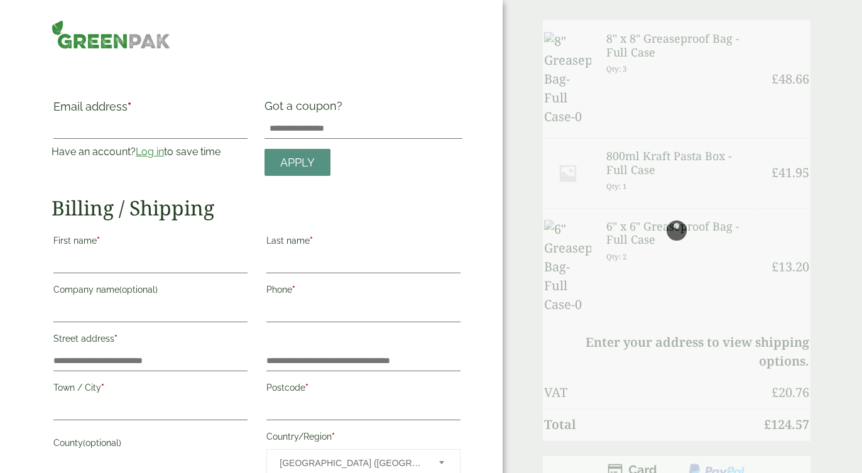  I want to click on h2: Billing / Shipping, so click(257, 208).